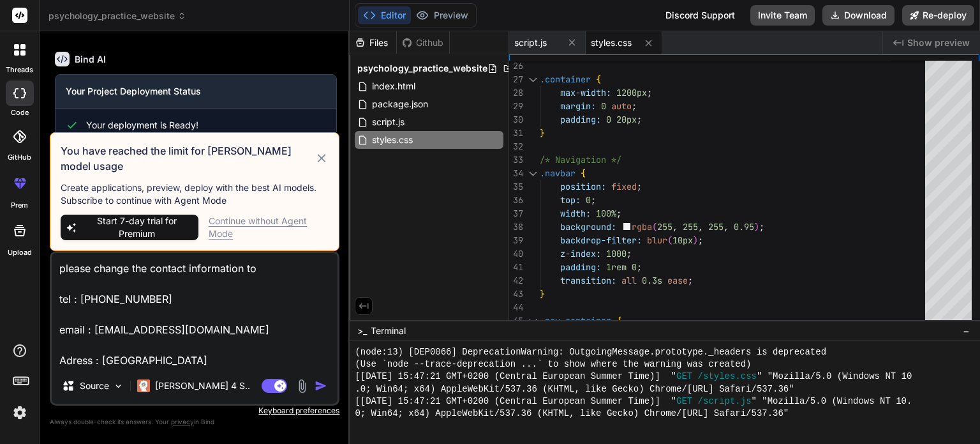 The width and height of the screenshot is (980, 444). Describe the element at coordinates (388, 331) in the screenshot. I see `span: Terminal` at that location.